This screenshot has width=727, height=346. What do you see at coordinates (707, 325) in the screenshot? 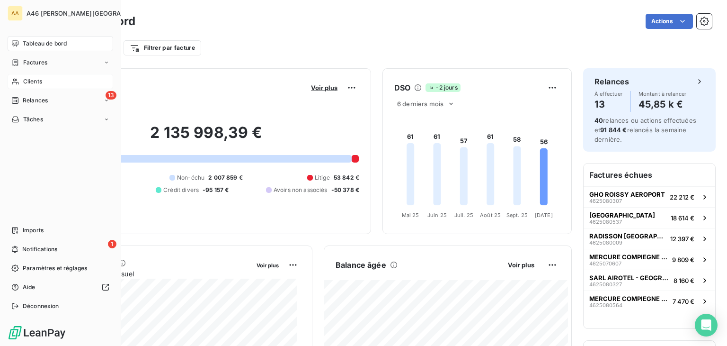
I see `div: Open Intercom Messenger` at bounding box center [707, 325].